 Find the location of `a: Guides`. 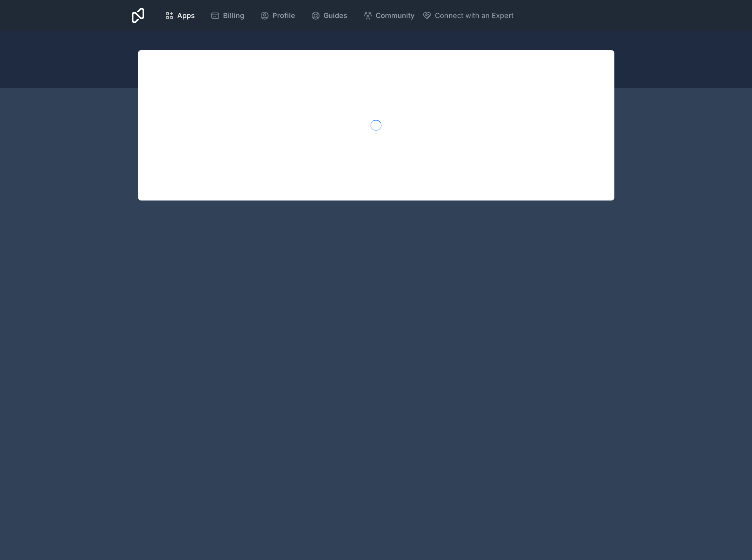

a: Guides is located at coordinates (329, 16).